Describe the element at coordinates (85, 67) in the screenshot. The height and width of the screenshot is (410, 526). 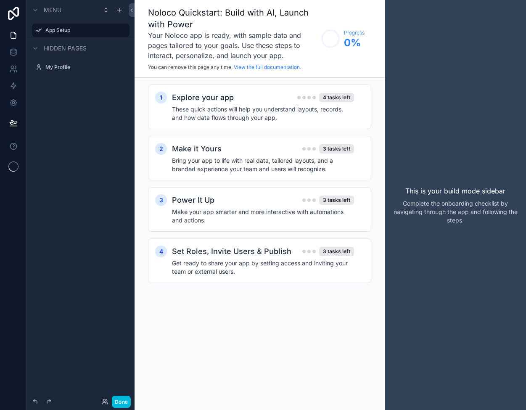
I see `label: My Profile` at that location.